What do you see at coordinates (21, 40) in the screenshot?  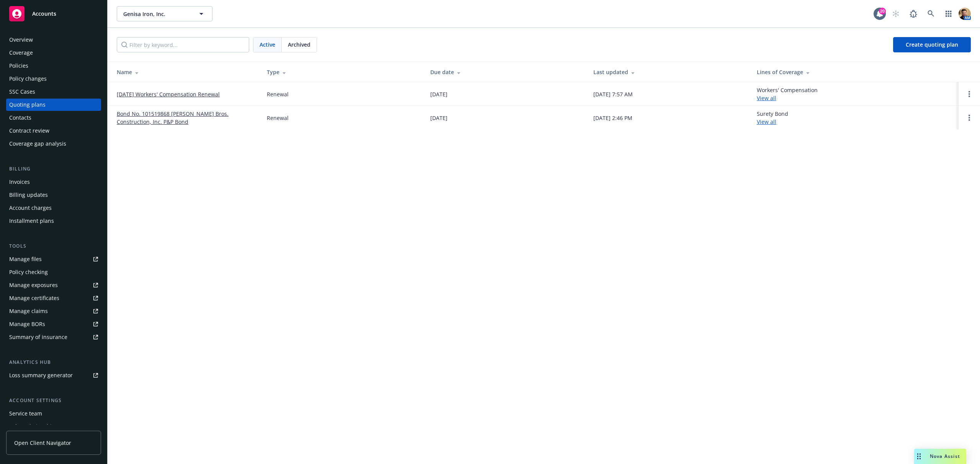 I see `div: Overview` at bounding box center [21, 40].